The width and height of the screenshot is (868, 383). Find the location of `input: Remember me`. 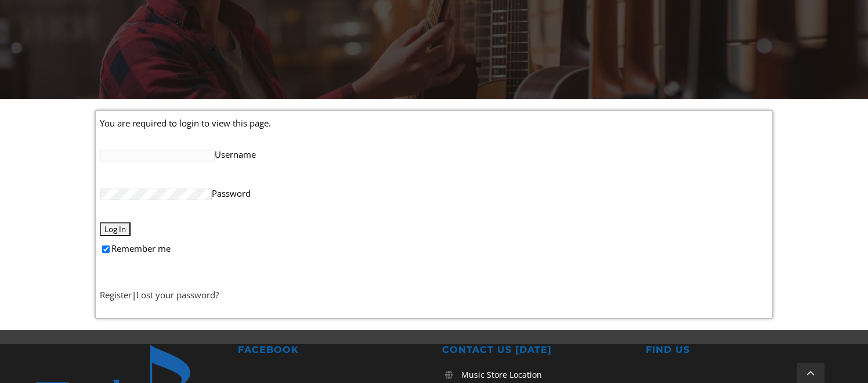

input: Remember me is located at coordinates (106, 249).